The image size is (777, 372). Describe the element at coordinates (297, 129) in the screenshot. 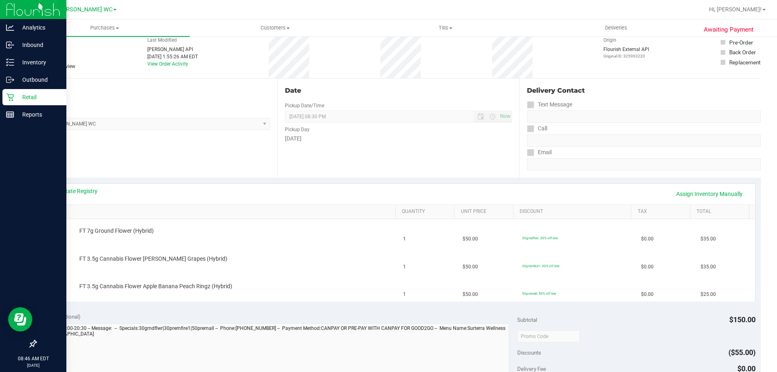

I see `label: Pickup Day` at that location.